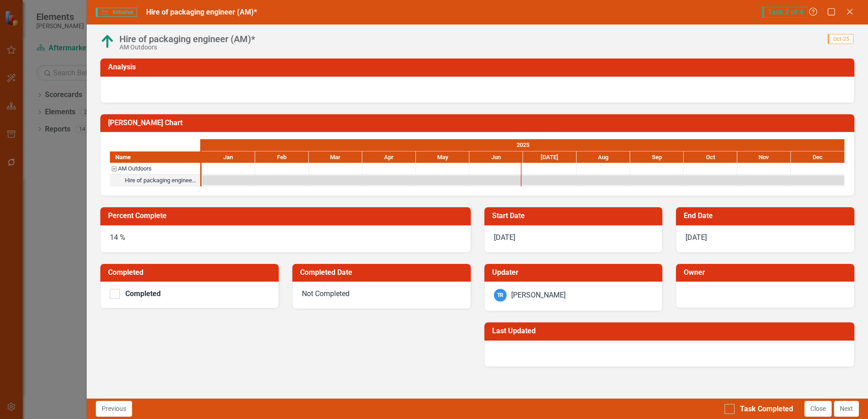  What do you see at coordinates (764, 157) in the screenshot?
I see `div: Nov` at bounding box center [764, 157].